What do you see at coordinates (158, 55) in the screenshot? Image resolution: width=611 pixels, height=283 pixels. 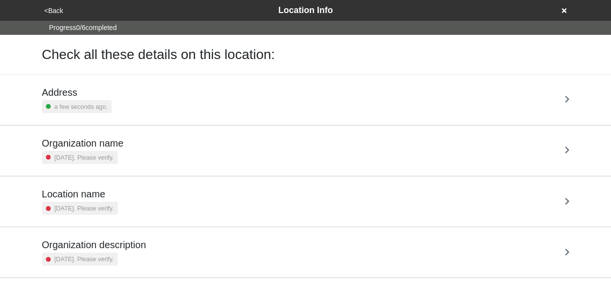 I see `h1: Check all these details on this location:` at bounding box center [158, 55].